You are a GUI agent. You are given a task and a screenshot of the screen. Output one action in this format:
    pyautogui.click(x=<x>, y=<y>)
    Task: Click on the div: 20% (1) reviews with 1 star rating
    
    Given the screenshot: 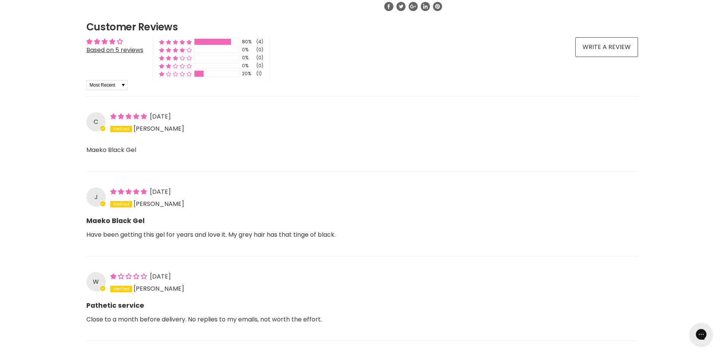 What is the action you would take?
    pyautogui.click(x=175, y=74)
    